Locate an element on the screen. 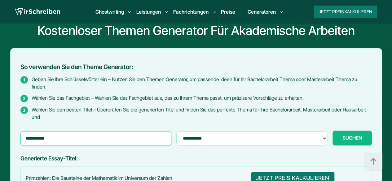 The height and width of the screenshot is (181, 392). a: Generatoren is located at coordinates (262, 12).